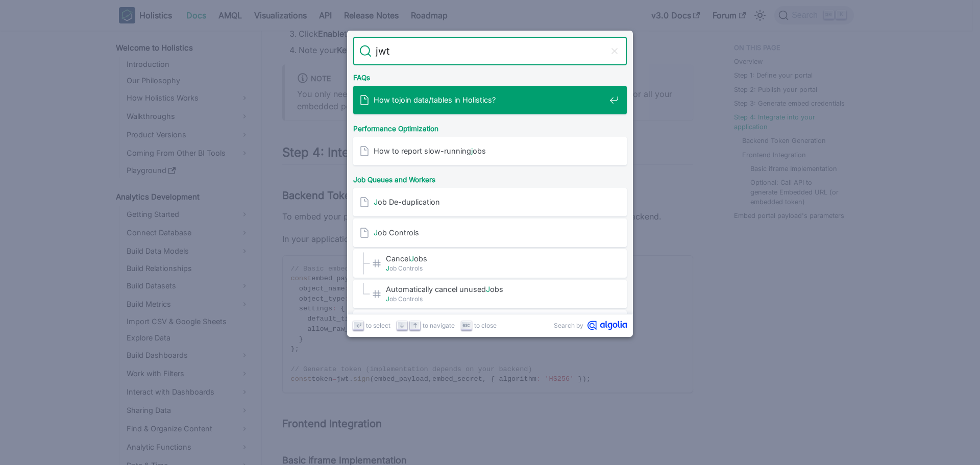 This screenshot has height=465, width=980. What do you see at coordinates (496, 258) in the screenshot?
I see `span: Cancel obs​` at bounding box center [496, 258].